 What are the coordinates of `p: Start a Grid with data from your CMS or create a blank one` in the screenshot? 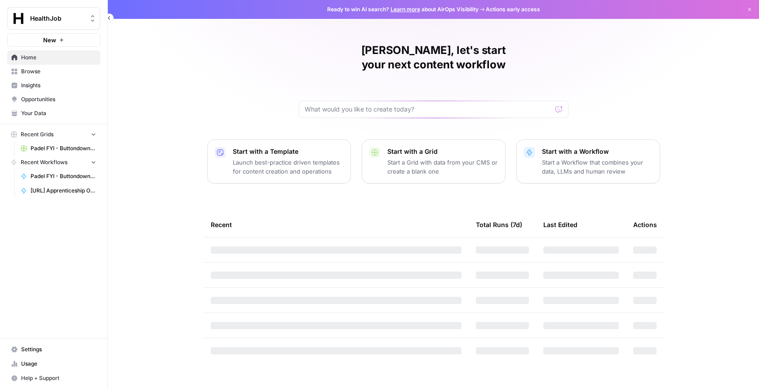 It's located at (442, 167).